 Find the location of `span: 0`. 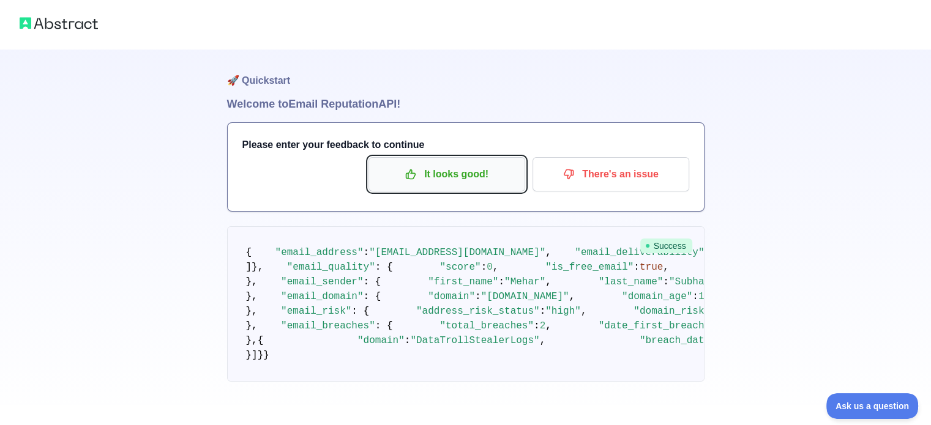

span: 0 is located at coordinates (490, 268).